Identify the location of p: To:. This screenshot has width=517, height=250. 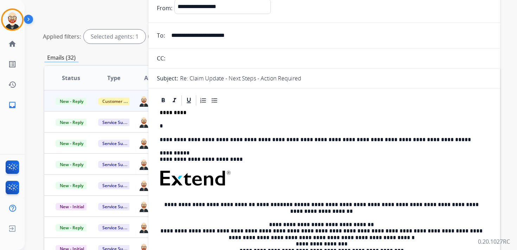
(161, 36).